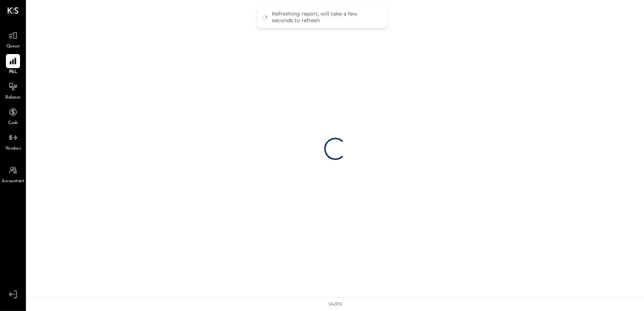 The height and width of the screenshot is (311, 644). Describe the element at coordinates (13, 98) in the screenshot. I see `span: Balance` at that location.